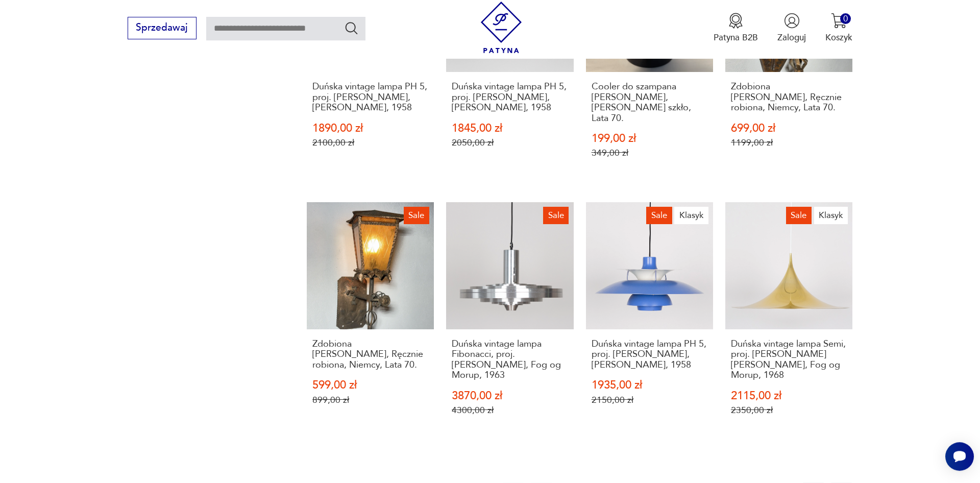  I want to click on a: SaleKlasykDuńska vintage lampa PH 5, proj. Poul Henningsen, Louis Poulsen, 1958Duńska vintage lam..., so click(649, 321).